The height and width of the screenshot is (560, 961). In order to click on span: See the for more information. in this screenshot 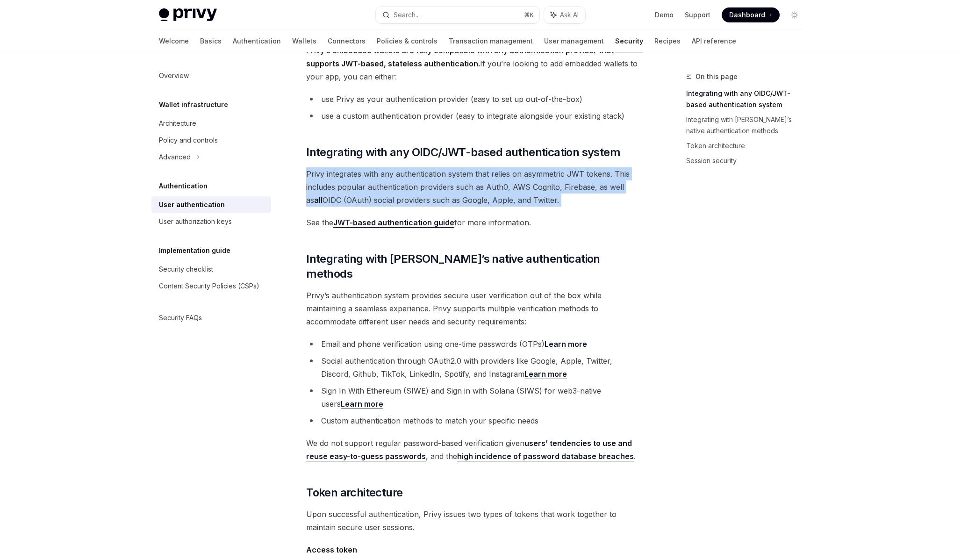, I will do `click(474, 222)`.